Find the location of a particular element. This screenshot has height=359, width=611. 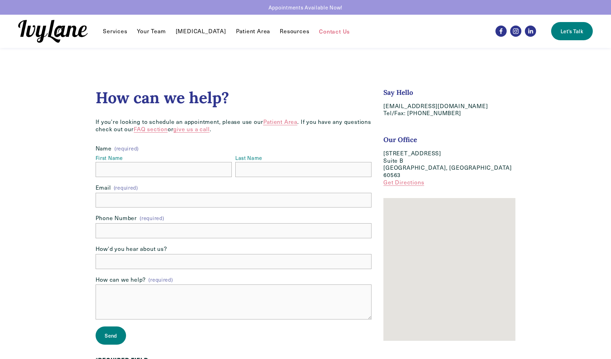

a: FAQ section is located at coordinates (151, 129).